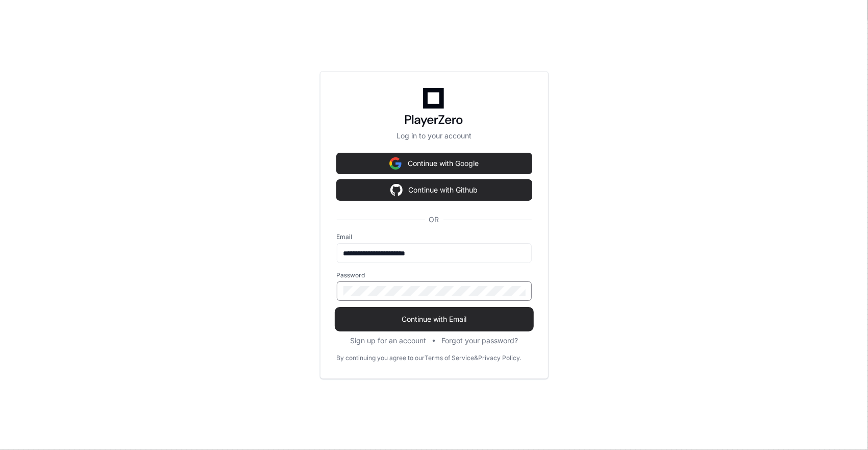 The width and height of the screenshot is (868, 450). I want to click on button: Continue with Email, so click(435, 319).